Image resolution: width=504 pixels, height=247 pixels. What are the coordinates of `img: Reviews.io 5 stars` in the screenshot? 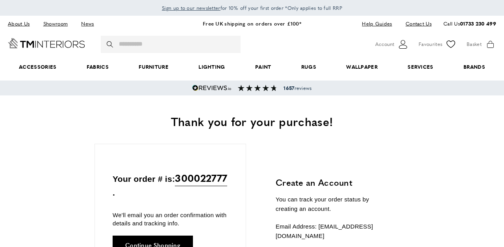 It's located at (212, 88).